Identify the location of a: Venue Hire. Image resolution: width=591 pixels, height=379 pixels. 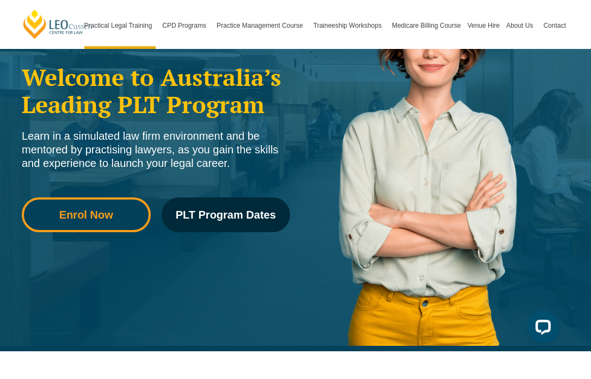
(483, 26).